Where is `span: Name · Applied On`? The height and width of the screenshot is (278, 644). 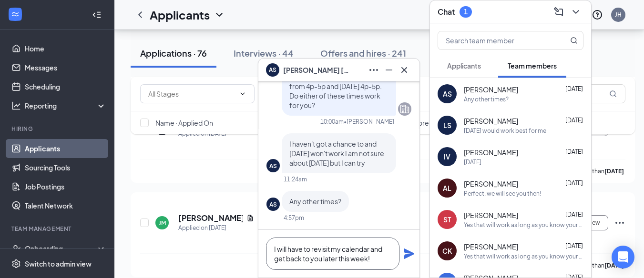 span: Name · Applied On is located at coordinates (184, 123).